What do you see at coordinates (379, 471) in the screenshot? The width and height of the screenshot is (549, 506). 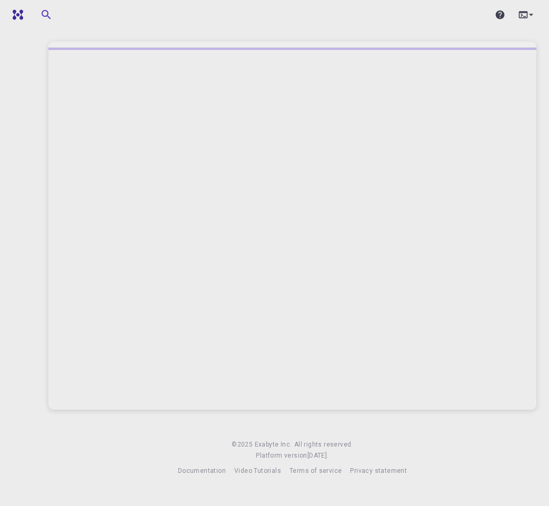 I see `a: Privacy statement` at bounding box center [379, 471].